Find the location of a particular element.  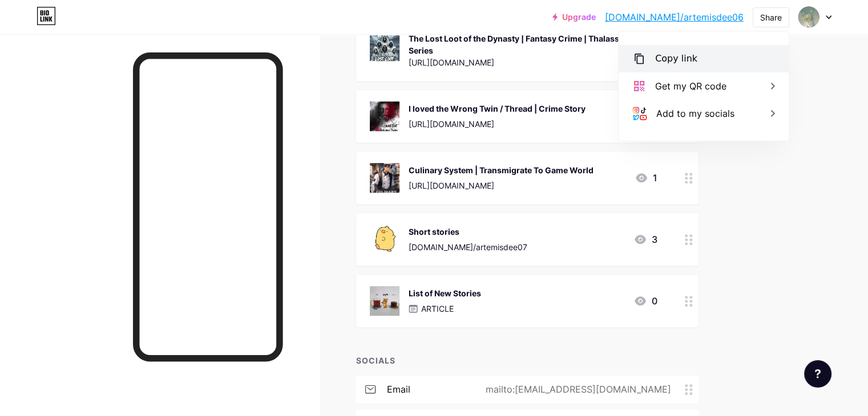

img: List of New Stories is located at coordinates (384, 301).